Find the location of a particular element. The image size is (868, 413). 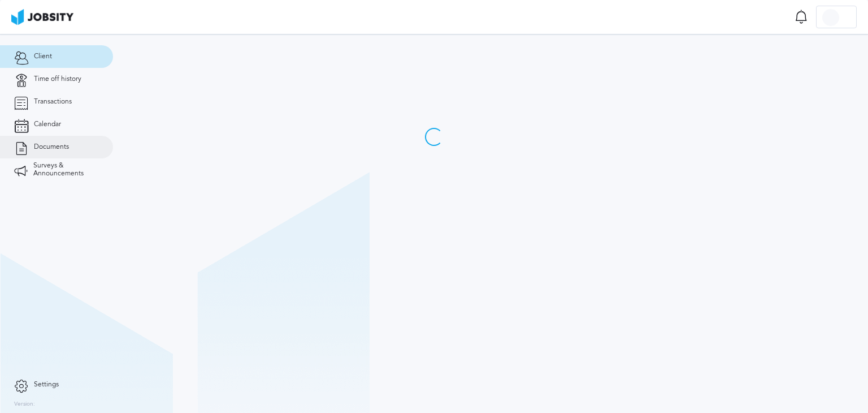

img: ab4bad089aa723f57921c736e9817d99.png is located at coordinates (42, 17).